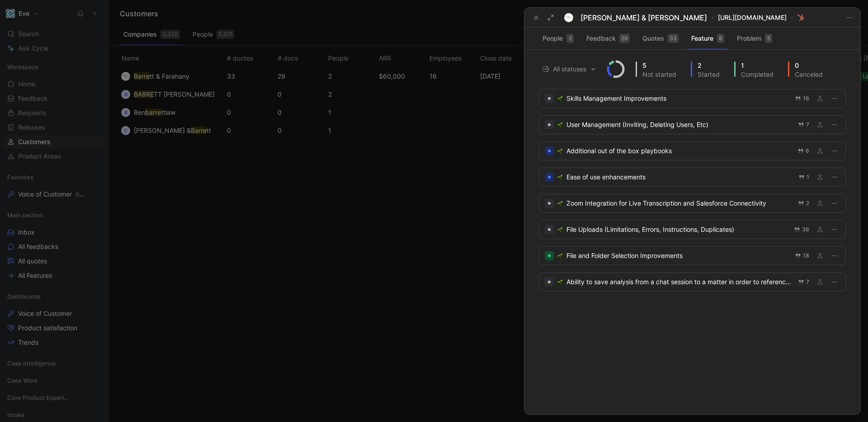 The width and height of the screenshot is (868, 422). I want to click on span: All statuses, so click(569, 69).